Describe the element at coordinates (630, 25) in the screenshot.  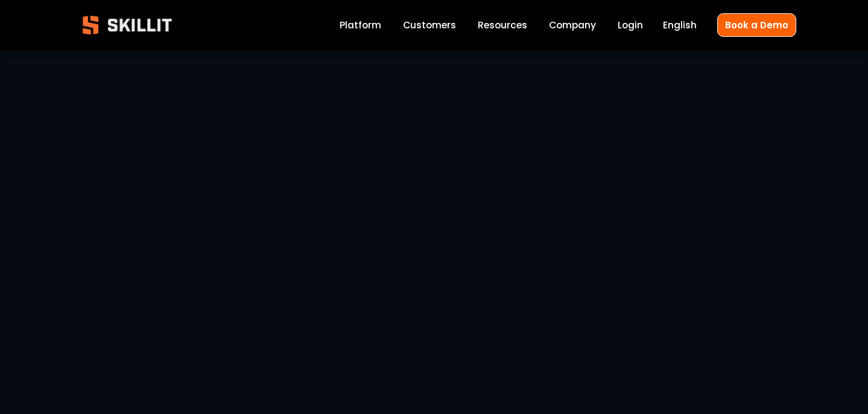
I see `a: Login` at that location.